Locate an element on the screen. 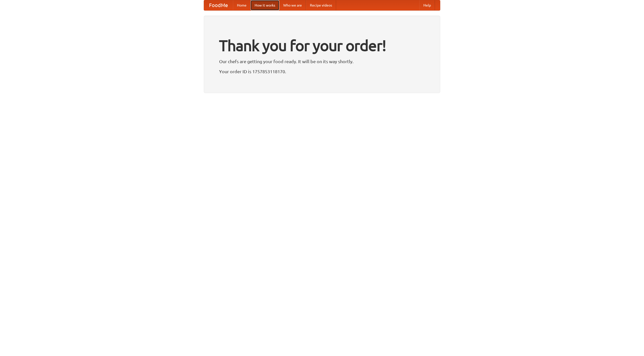  a: Home is located at coordinates (242, 5).